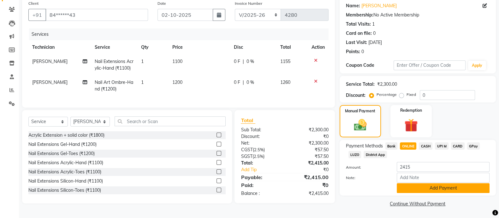  I want to click on div: Balance :, so click(261, 193).